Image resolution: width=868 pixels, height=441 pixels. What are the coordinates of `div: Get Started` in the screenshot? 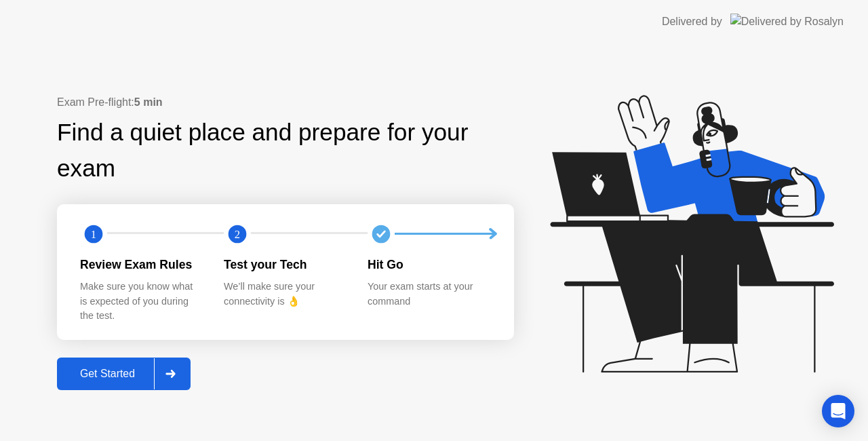 It's located at (107, 374).